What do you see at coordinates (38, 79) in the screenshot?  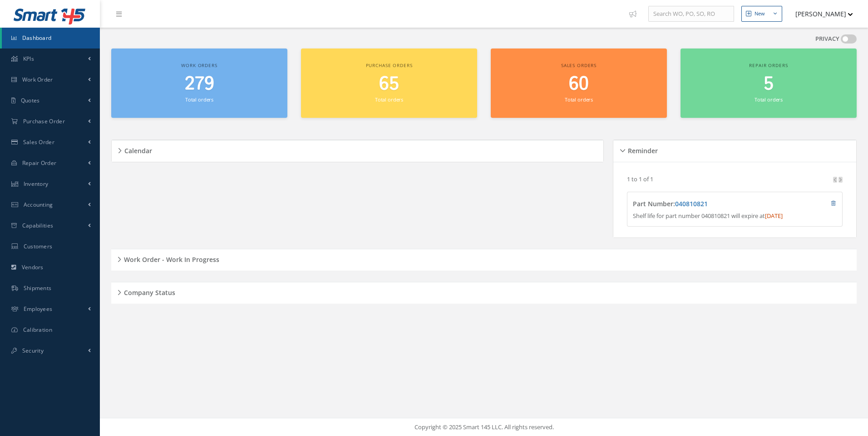 I see `span: Work Order` at bounding box center [38, 79].